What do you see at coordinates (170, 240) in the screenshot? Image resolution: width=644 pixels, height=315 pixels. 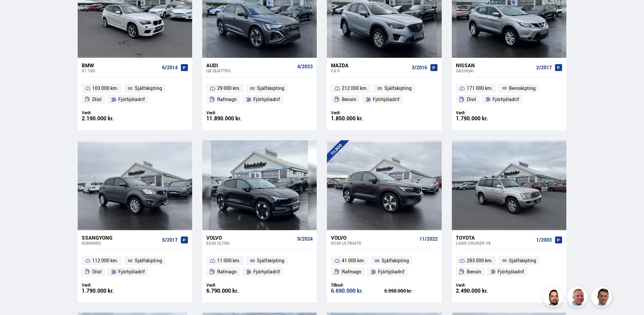 I see `span: 5/2017` at bounding box center [170, 240].